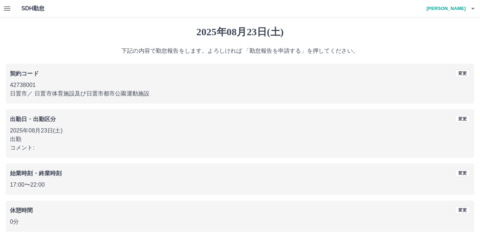 This screenshot has width=480, height=234. I want to click on p: 42738001, so click(240, 85).